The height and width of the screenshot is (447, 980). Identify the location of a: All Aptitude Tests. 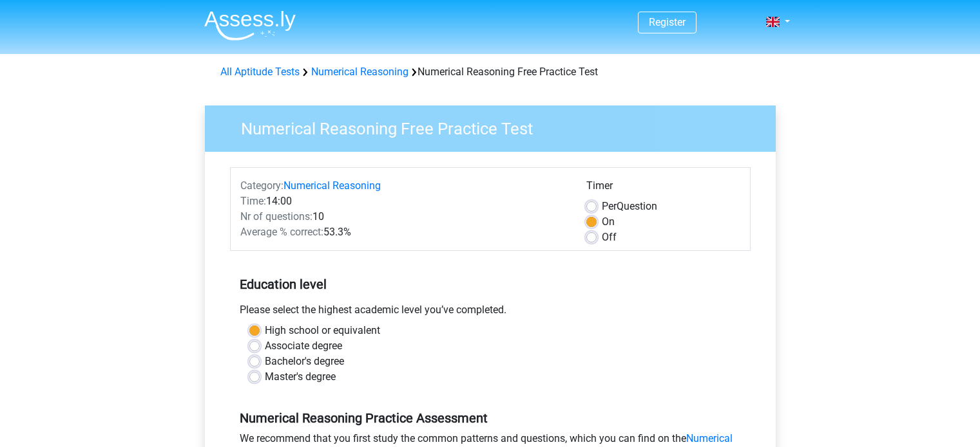
(259, 71).